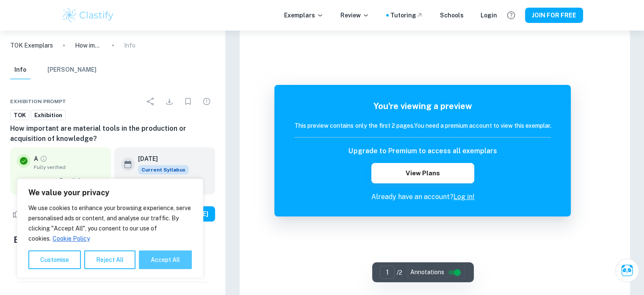 The width and height of the screenshot is (644, 295). I want to click on p: How important are material tools in the production or acquisition of knowledge?, so click(89, 45).